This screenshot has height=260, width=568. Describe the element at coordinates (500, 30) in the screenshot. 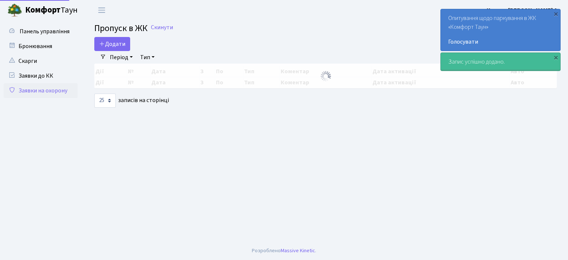

I see `div: Опитування щодо паркування в ЖК «Комфорт Таун»` at that location.